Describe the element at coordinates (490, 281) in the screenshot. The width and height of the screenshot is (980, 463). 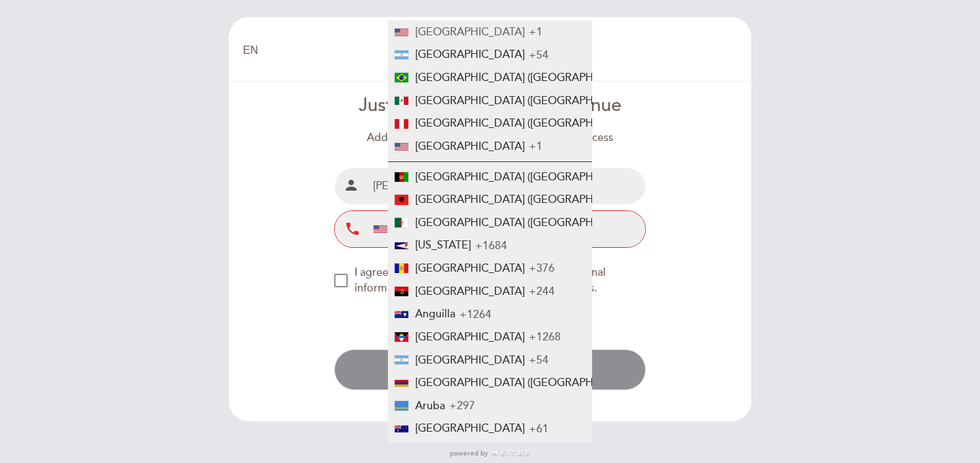
I see `md-checkbox: NEW_MODAL_AGREE_RESTAURANT_SEND_OCCASIONAL_INFO` at that location.